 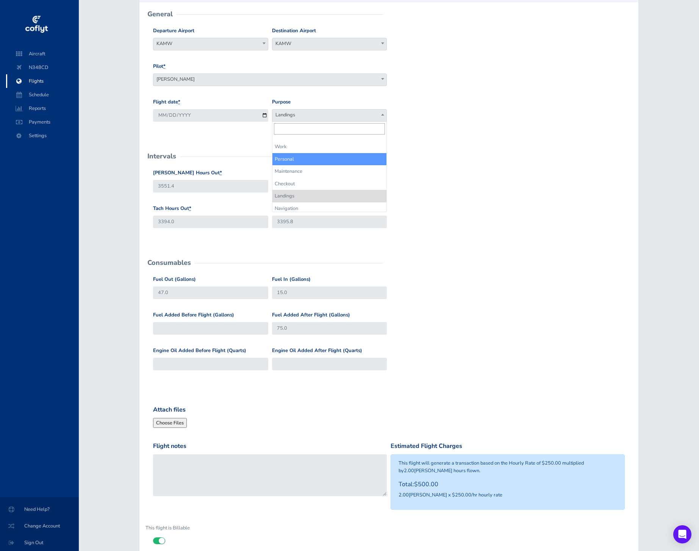 I want to click on h2: Consumables, so click(x=169, y=262).